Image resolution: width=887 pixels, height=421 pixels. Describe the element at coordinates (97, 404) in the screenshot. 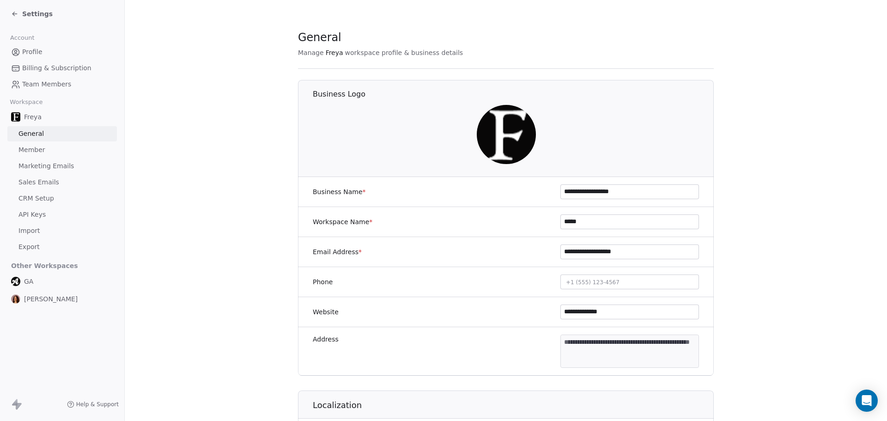

I see `span: Help & Support` at that location.